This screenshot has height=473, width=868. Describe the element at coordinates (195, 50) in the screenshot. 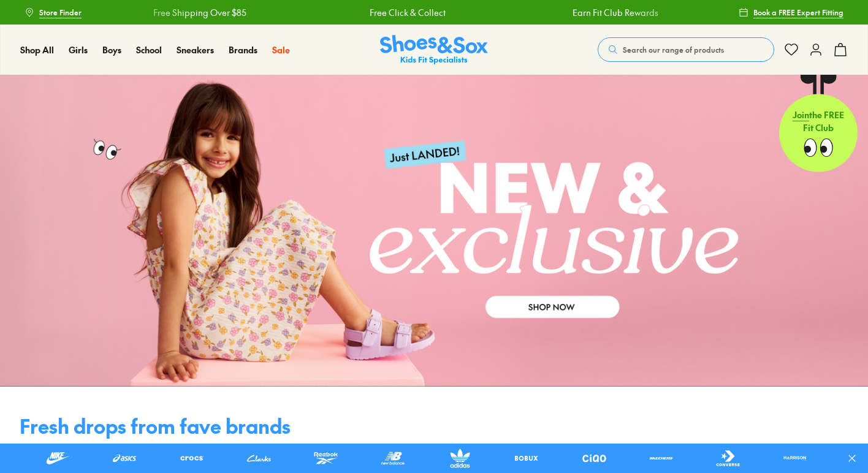

I see `span: Sneakers` at that location.